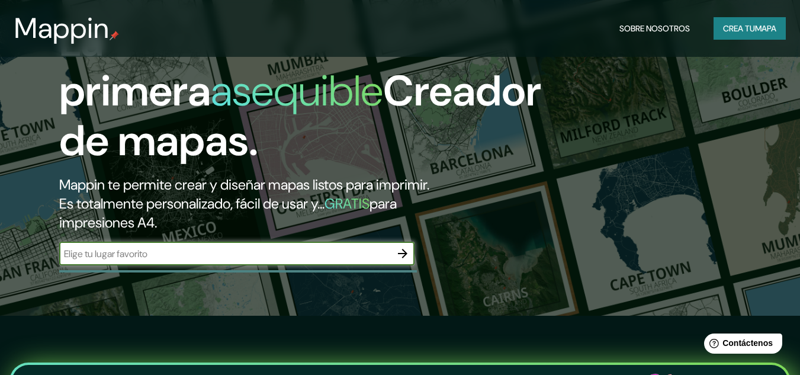  Describe the element at coordinates (53, 14) in the screenshot. I see `font: Contáctenos` at that location.